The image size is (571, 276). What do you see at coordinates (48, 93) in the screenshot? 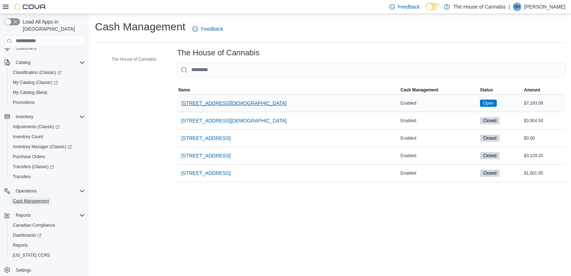
I see `button: My Catalog (Beta)` at bounding box center [48, 93].